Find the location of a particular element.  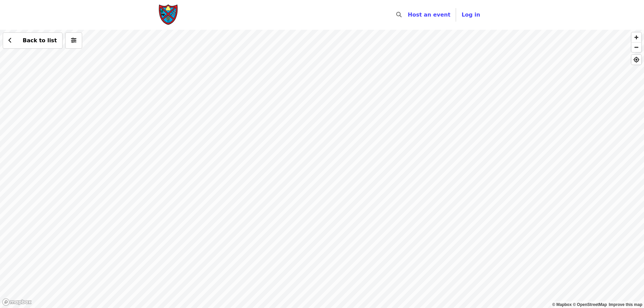

i: search icon is located at coordinates (399, 15).